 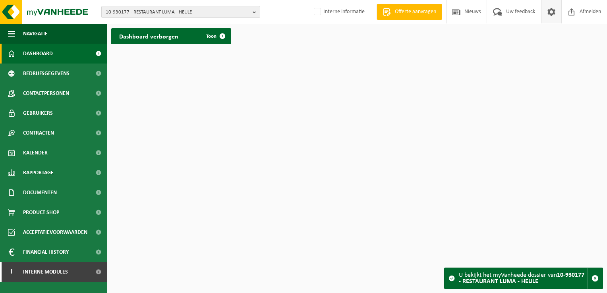 What do you see at coordinates (55, 232) in the screenshot?
I see `span: Acceptatievoorwaarden` at bounding box center [55, 232].